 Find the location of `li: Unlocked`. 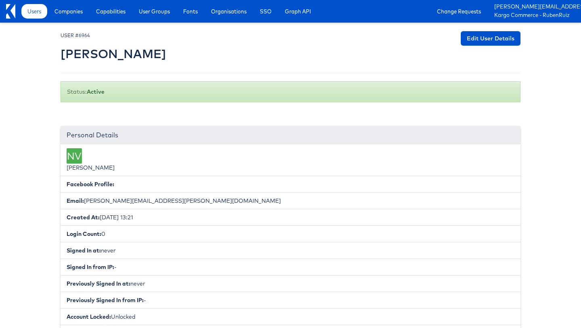

li: Unlocked is located at coordinates (291, 317).